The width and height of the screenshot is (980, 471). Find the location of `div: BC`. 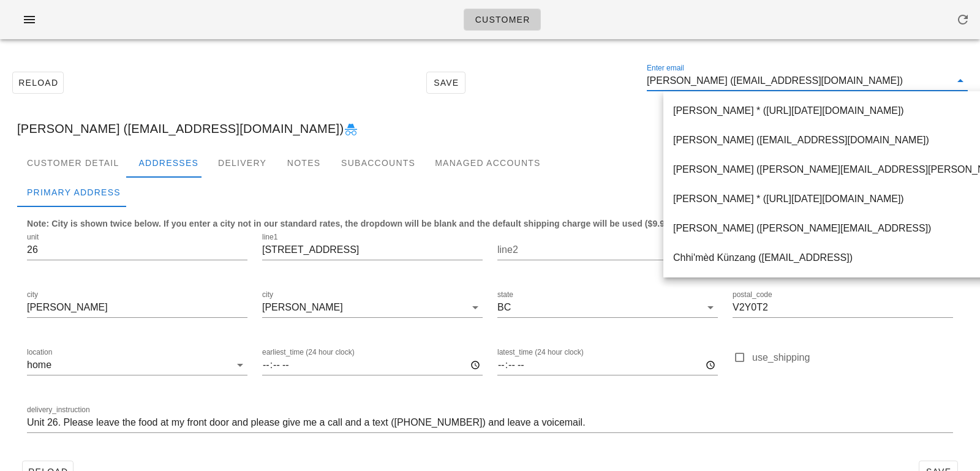

div: BC is located at coordinates (504, 307).